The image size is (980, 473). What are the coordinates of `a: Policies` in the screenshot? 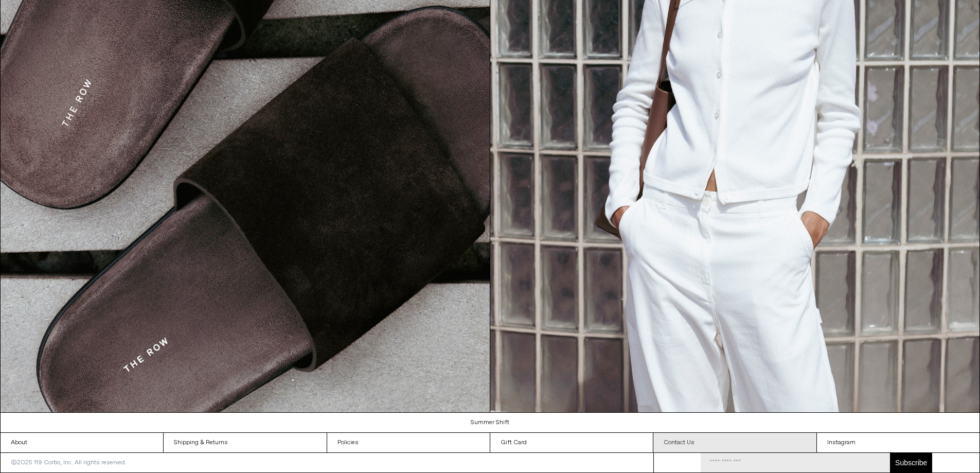 It's located at (408, 442).